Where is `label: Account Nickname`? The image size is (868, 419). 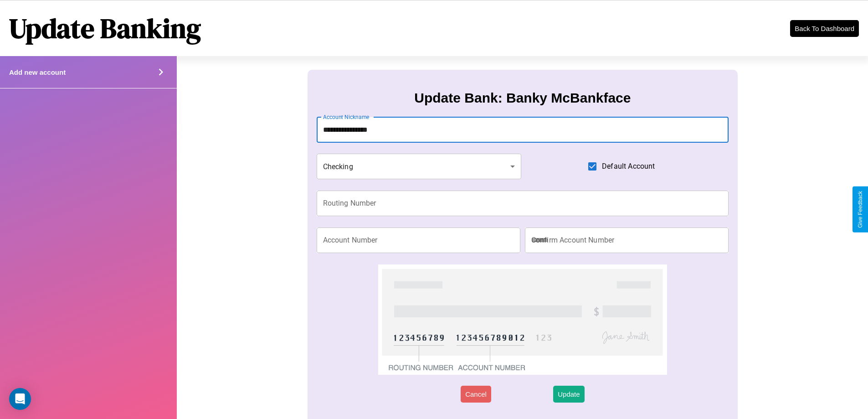 label: Account Nickname is located at coordinates (346, 117).